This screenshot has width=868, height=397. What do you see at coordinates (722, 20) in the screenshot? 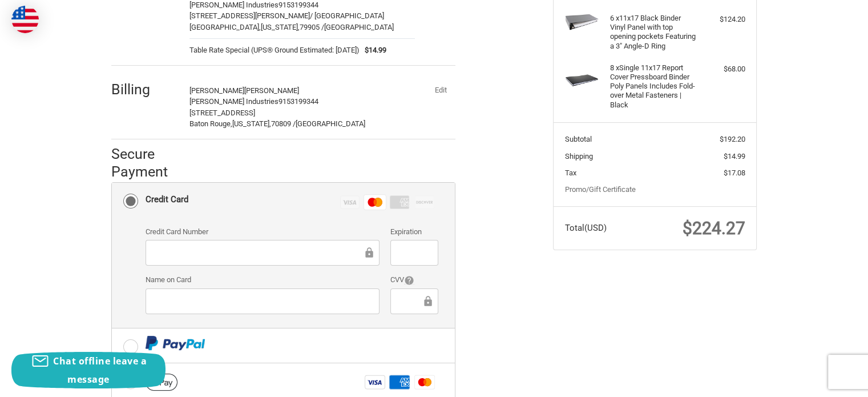
I see `div: $124.20` at bounding box center [722, 20].